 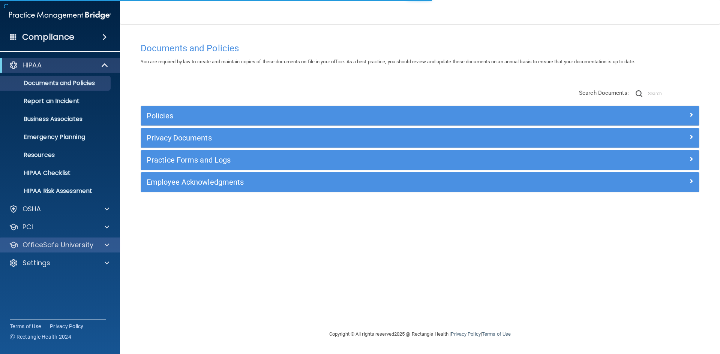 I want to click on span: Ⓒ Rectangle Health 2024, so click(x=40, y=337).